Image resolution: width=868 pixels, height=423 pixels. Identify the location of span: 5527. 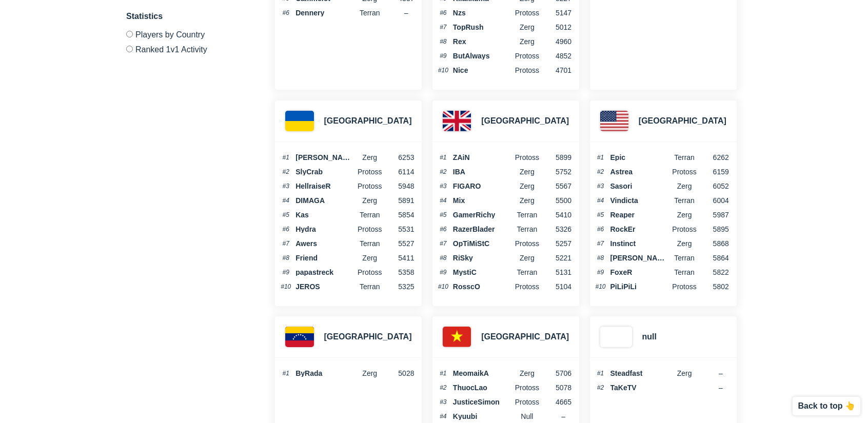
(400, 243).